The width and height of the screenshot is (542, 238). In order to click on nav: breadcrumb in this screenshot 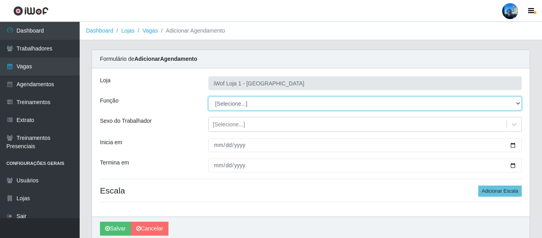, I will do `click(311, 31)`.